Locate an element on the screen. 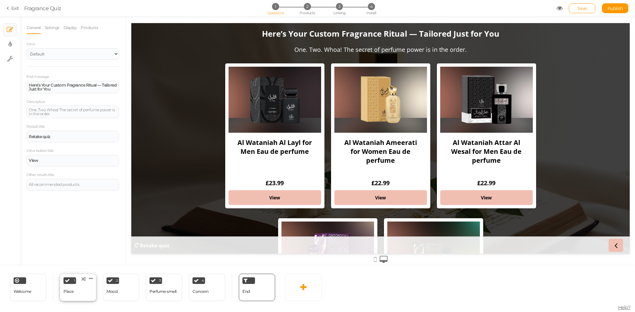  div: £23.99 is located at coordinates (143, 160).